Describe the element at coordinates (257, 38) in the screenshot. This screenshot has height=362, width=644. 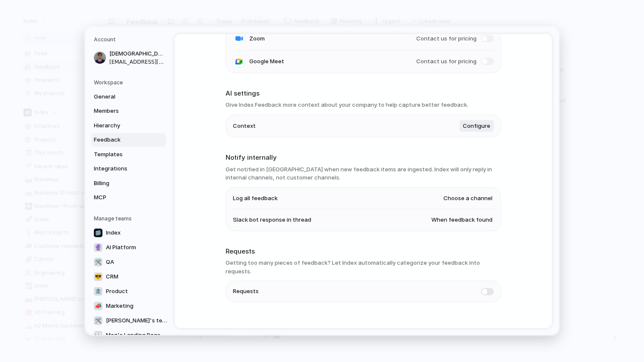
I see `span: Zoom` at that location.